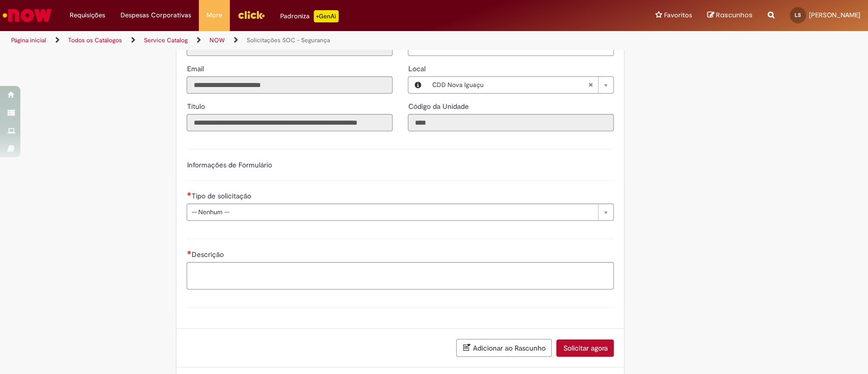  I want to click on ul: Trilhas de página, so click(289, 40).